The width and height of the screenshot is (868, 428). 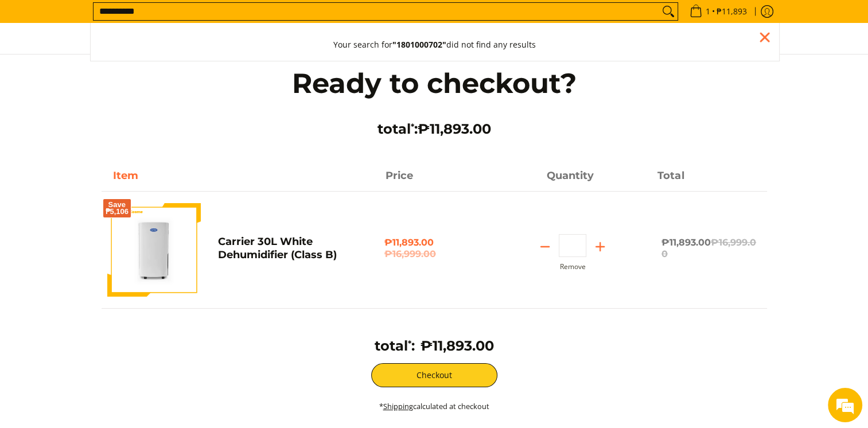 I want to click on button: Add, so click(x=600, y=247).